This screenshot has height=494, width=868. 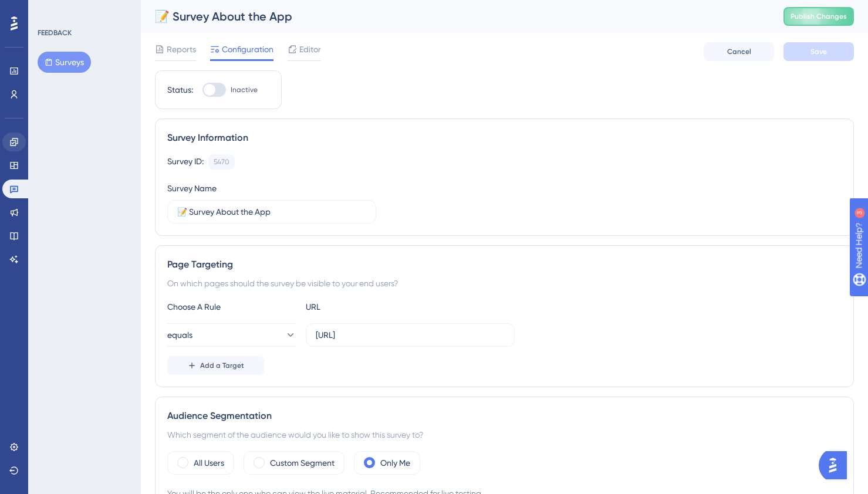 I want to click on div: 3, so click(x=83, y=11).